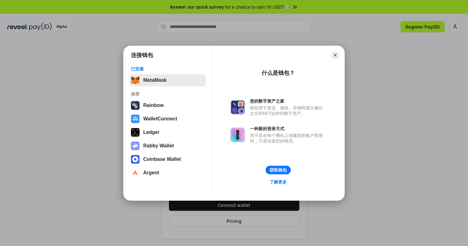 The width and height of the screenshot is (468, 246). I want to click on div: 推荐, so click(168, 94).